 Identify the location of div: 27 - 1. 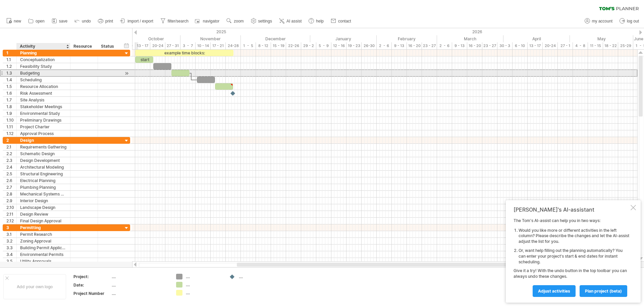
(565, 46).